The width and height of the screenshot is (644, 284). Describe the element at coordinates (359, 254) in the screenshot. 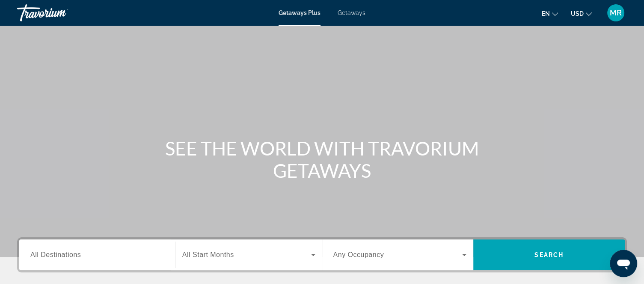

I see `span: Any Occupancy` at that location.